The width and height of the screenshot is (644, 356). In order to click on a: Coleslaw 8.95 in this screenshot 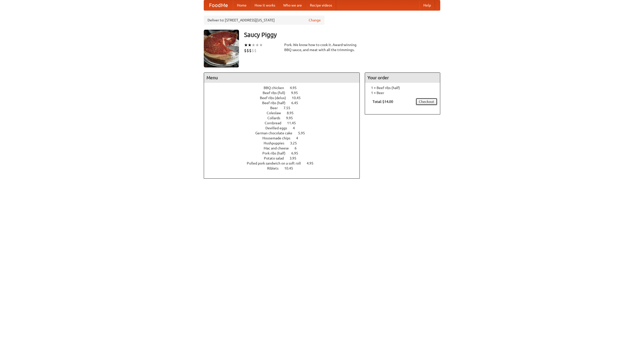, I will do `click(285, 113)`.